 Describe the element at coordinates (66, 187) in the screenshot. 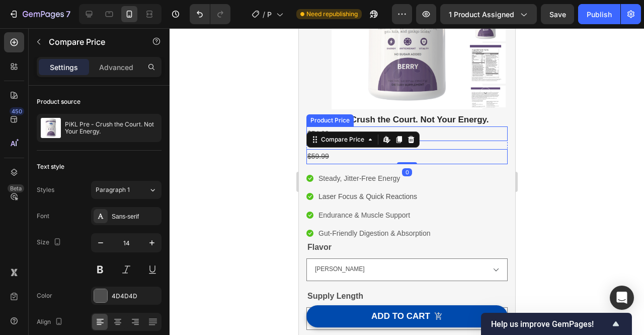

I see `span: Endurance & Muscle Support` at that location.